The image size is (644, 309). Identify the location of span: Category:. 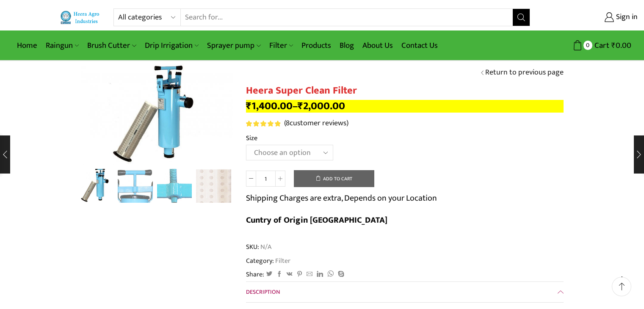
(268, 261).